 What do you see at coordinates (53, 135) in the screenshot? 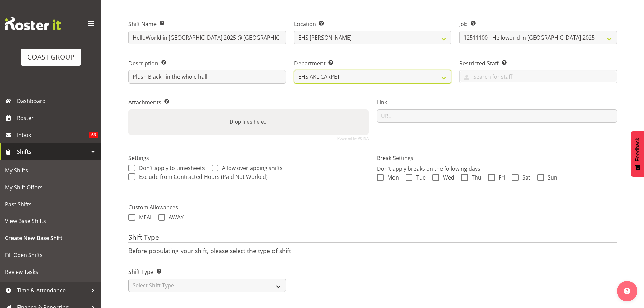
I see `span: Inbox` at bounding box center [53, 135].